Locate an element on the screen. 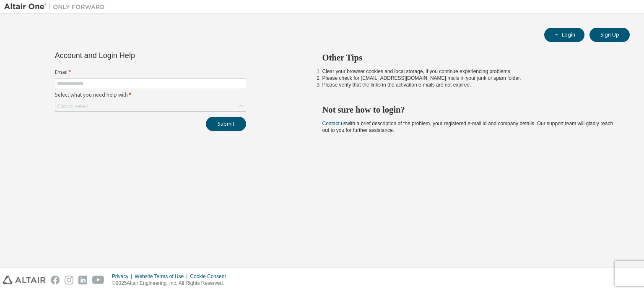  button: Submit is located at coordinates (226, 124).